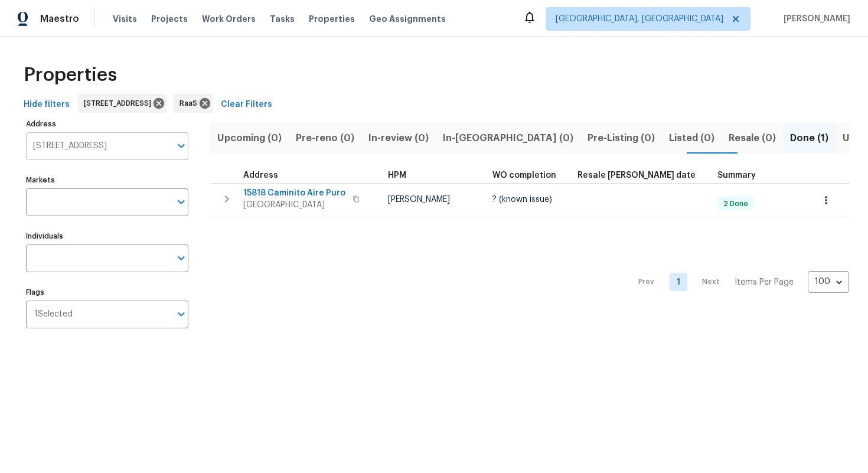 The image size is (868, 473). Describe the element at coordinates (524, 176) in the screenshot. I see `span: WO completion` at that location.